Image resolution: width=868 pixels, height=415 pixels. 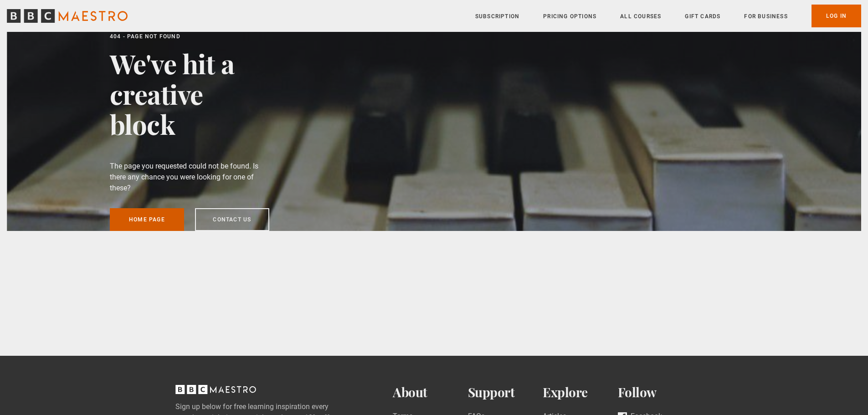 What do you see at coordinates (655, 393) in the screenshot?
I see `h2: Follow` at bounding box center [655, 393].